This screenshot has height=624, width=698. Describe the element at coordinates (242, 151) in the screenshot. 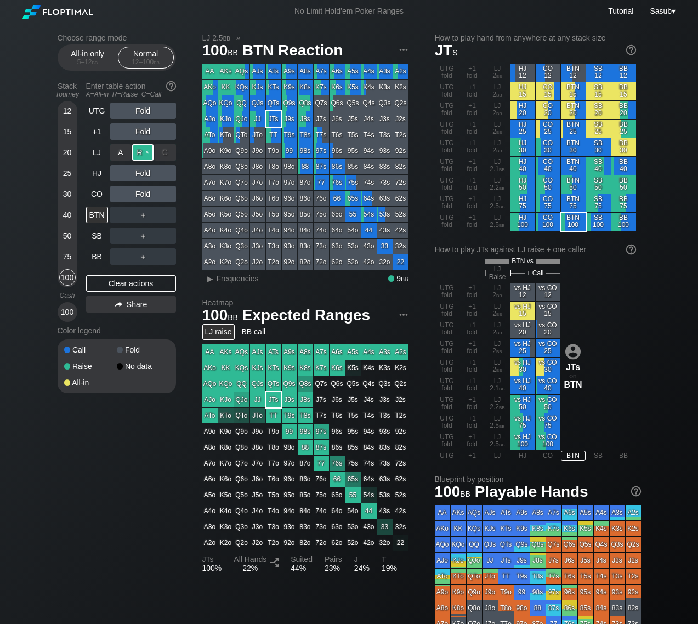

I see `div: Q9o` at that location.